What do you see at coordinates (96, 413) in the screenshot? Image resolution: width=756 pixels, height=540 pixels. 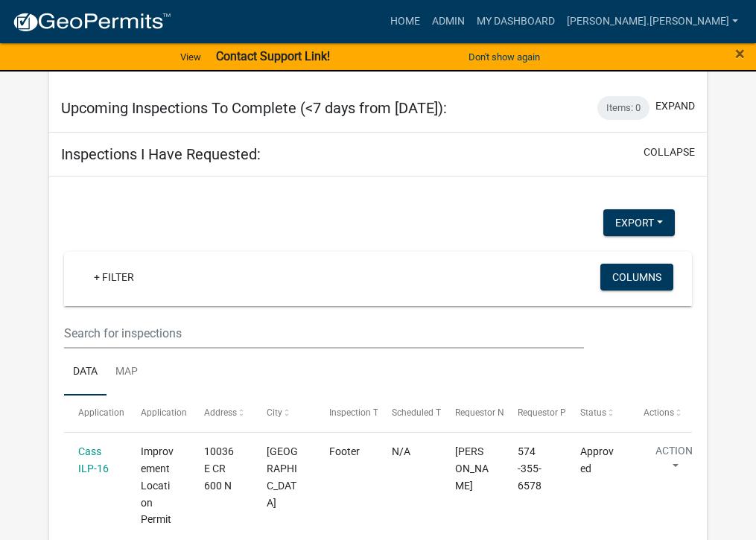 I see `datatable-header-cell: Application` at bounding box center [96, 413].